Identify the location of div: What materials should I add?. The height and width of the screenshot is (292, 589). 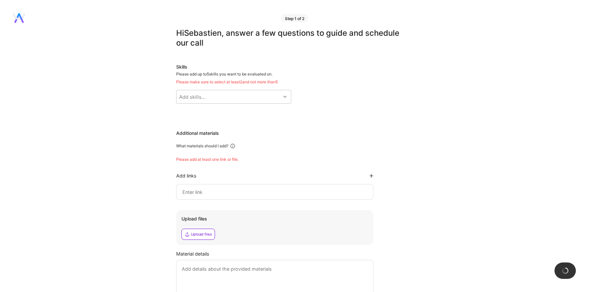
(202, 146).